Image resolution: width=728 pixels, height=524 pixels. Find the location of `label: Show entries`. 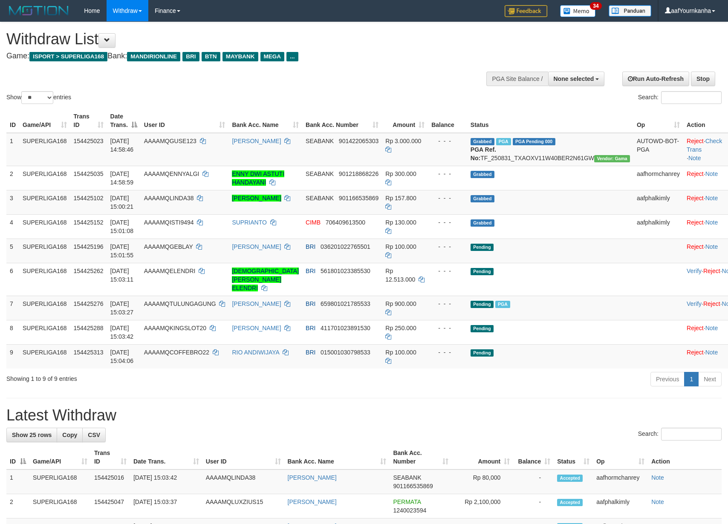

label: Show entries is located at coordinates (39, 98).